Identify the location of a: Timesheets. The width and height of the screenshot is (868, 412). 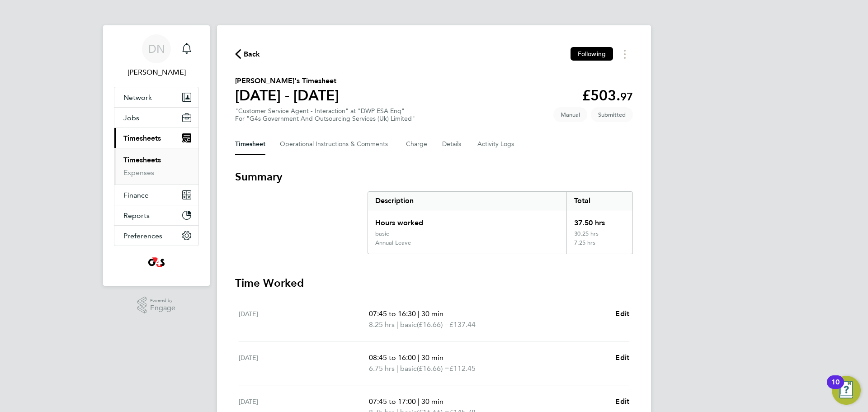
(142, 160).